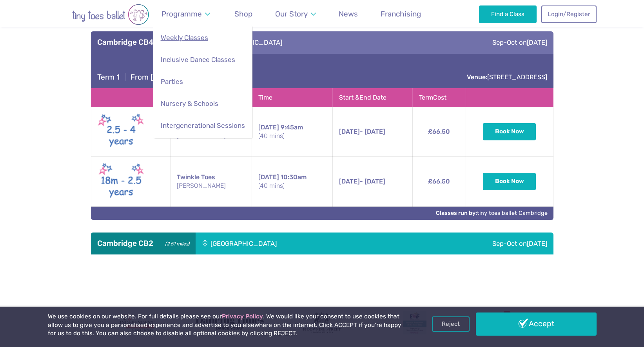 This screenshot has height=347, width=644. What do you see at coordinates (181, 14) in the screenshot?
I see `span: Programme` at bounding box center [181, 14].